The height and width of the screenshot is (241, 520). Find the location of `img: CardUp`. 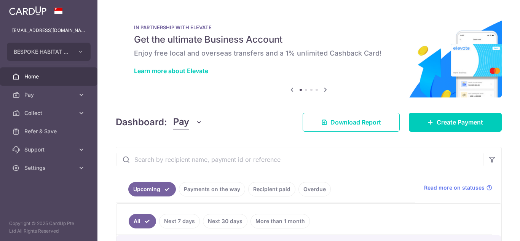

img: CardUp is located at coordinates (28, 11).